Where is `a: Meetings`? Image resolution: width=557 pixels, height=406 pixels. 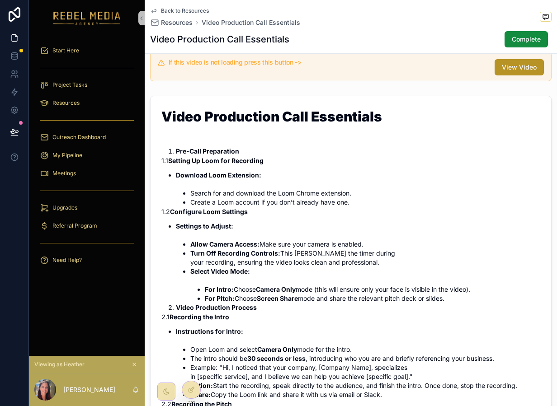
a: Meetings is located at coordinates (87, 173).